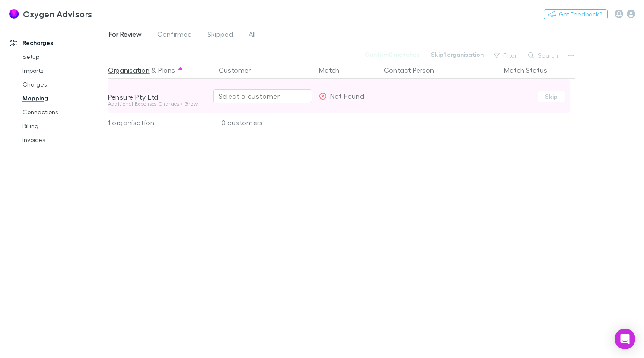 The height and width of the screenshot is (358, 644). Describe the element at coordinates (63, 139) in the screenshot. I see `a: Invoices` at that location.